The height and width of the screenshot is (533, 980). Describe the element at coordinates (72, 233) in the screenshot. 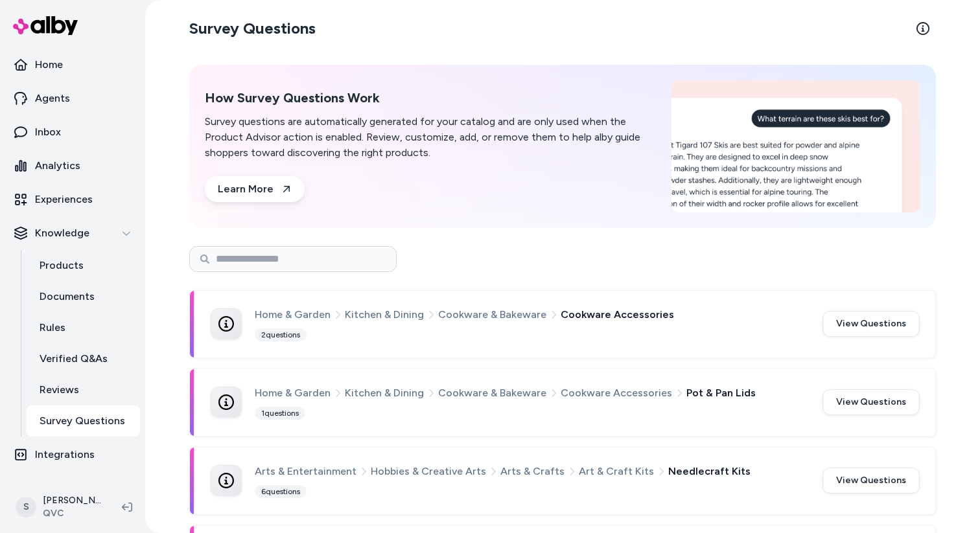

I see `button: Knowledge` at that location.